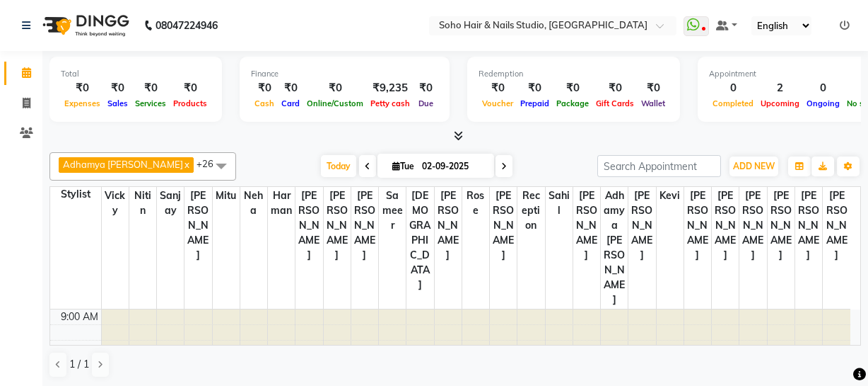 The image size is (868, 386). What do you see at coordinates (254, 203) in the screenshot?
I see `span: Neha` at bounding box center [254, 203].